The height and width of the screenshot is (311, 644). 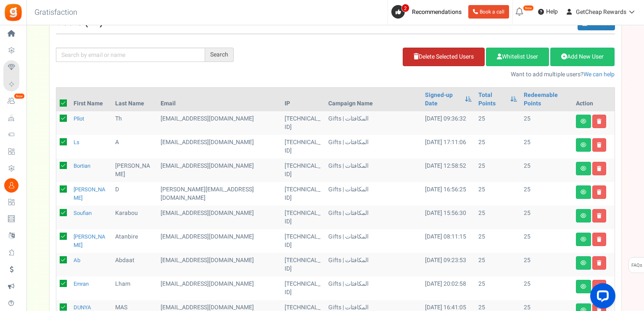 What do you see at coordinates (76, 142) in the screenshot?
I see `a: ls` at bounding box center [76, 142].